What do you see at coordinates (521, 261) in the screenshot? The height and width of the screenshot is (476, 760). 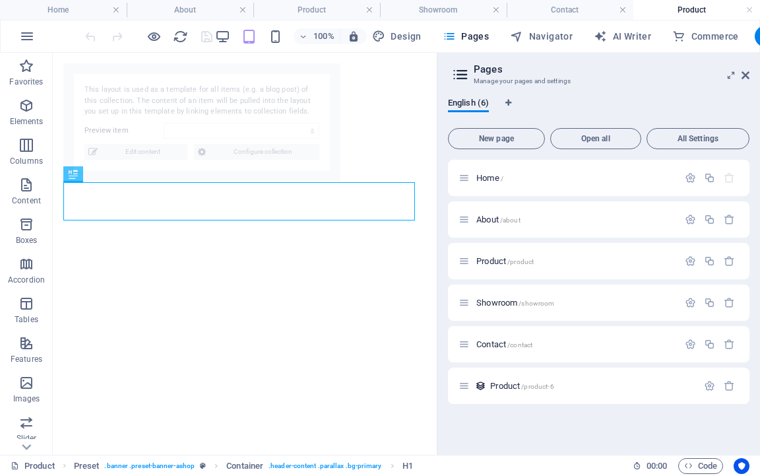 I see `span: /product` at bounding box center [521, 261].